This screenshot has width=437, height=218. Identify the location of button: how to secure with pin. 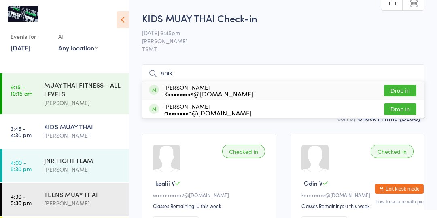
(399, 202).